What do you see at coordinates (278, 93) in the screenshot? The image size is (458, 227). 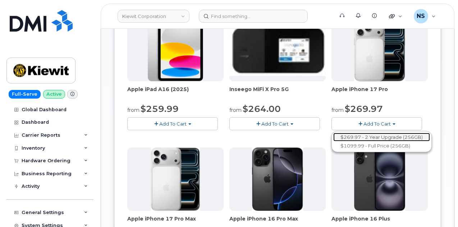 I see `div: Inseego MiFi X Pro 5G` at bounding box center [278, 93].